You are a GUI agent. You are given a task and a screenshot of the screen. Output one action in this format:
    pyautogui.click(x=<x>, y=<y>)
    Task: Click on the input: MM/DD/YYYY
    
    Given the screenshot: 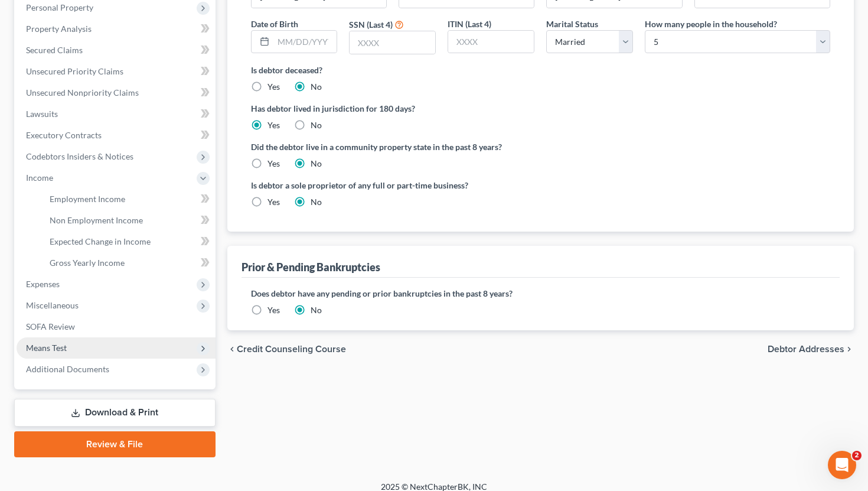 What is the action you would take?
    pyautogui.click(x=305, y=42)
    